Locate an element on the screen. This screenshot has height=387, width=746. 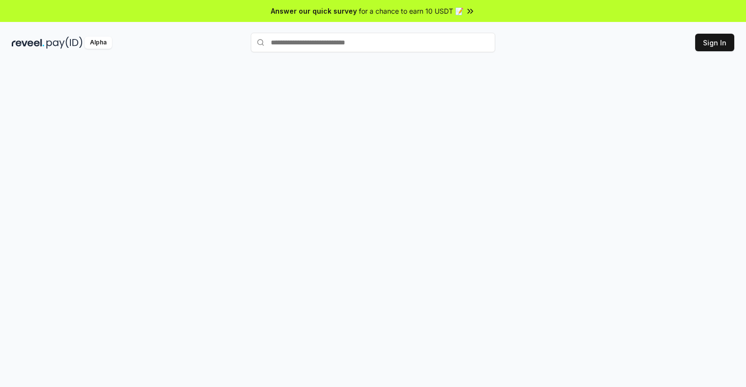
div: Alpha is located at coordinates (98, 43).